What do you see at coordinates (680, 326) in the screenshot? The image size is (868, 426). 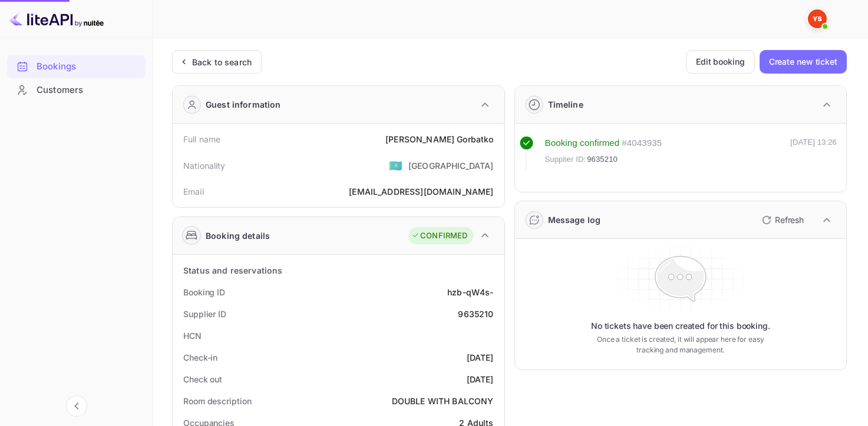 I see `p: No tickets have been created for this booking.` at bounding box center [680, 326].